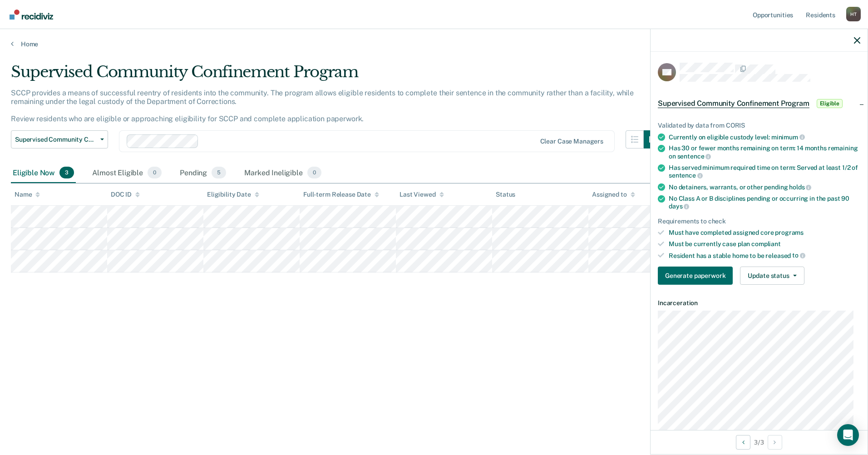 The image size is (868, 455). I want to click on div: Validated by data from CORIS, so click(759, 125).